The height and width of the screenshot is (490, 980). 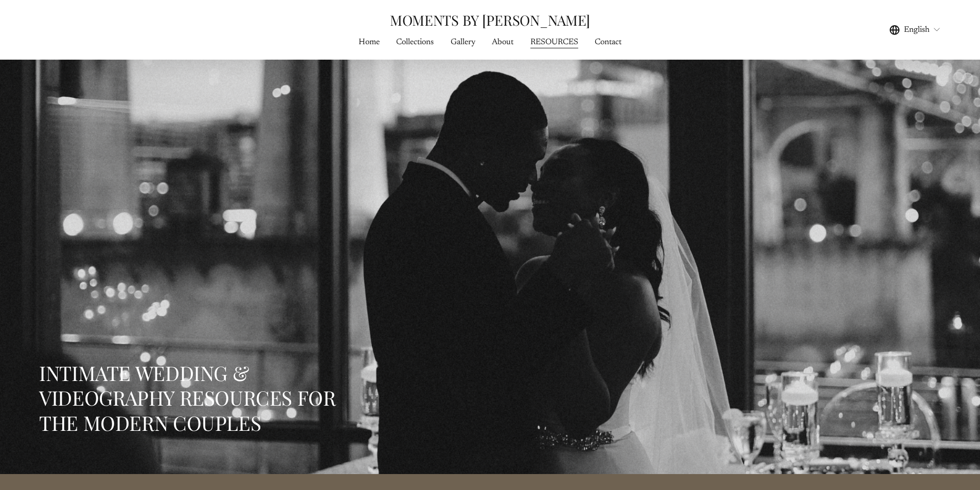 I want to click on a: Collections, so click(x=414, y=41).